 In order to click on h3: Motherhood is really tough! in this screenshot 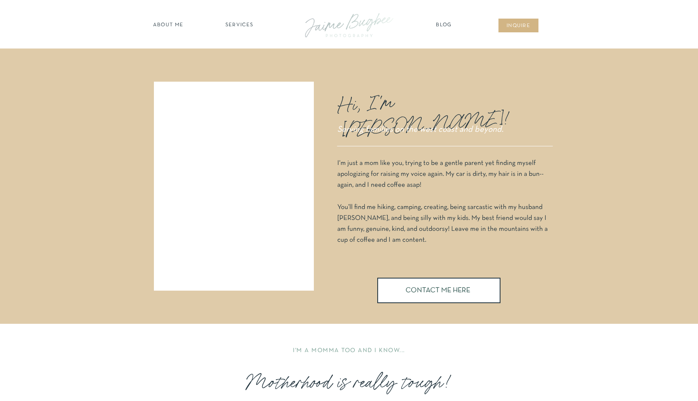, I will do `click(349, 383)`.